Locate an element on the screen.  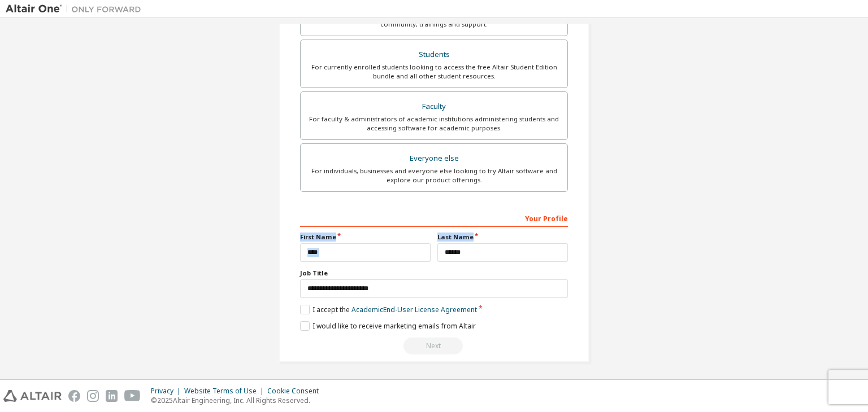
div: For currently enrolled students looking to access the free Altair Student Edition bundle and all ... is located at coordinates (434, 71).